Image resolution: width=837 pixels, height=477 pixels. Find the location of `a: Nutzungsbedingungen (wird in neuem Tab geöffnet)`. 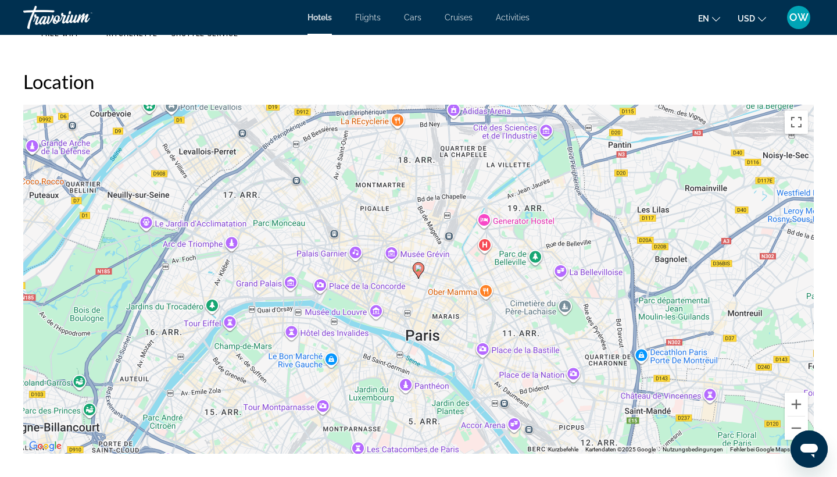

a: Nutzungsbedingungen (wird in neuem Tab geöffnet) is located at coordinates (693, 449).